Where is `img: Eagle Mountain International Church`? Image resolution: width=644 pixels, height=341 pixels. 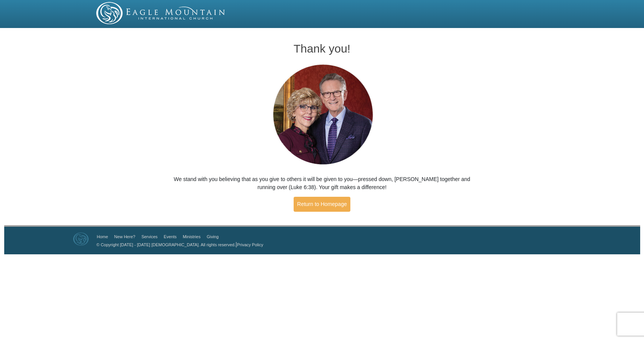
img: Eagle Mountain International Church is located at coordinates (81, 239).